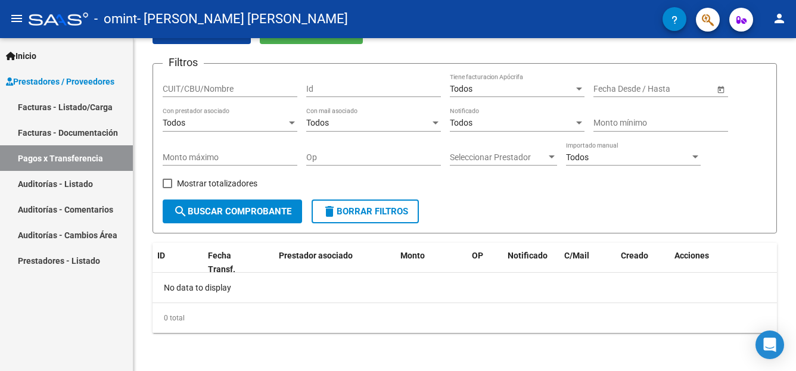 The width and height of the screenshot is (796, 371). I want to click on div: 0 total, so click(465, 318).